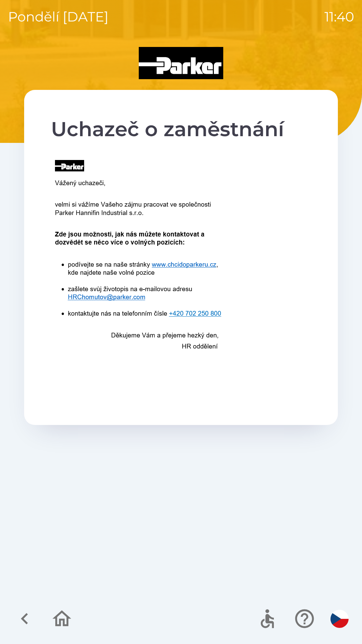 This screenshot has height=644, width=362. I want to click on img: Logo, so click(181, 63).